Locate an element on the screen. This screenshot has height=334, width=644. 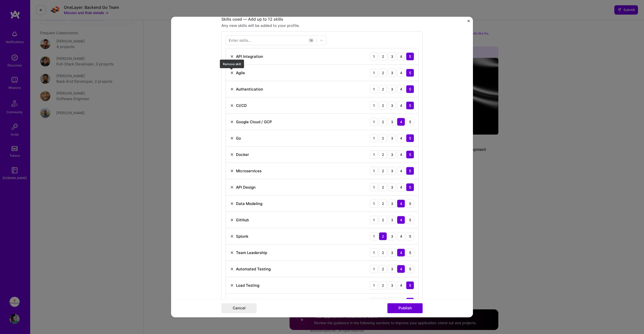
button: Publish is located at coordinates (405, 308).